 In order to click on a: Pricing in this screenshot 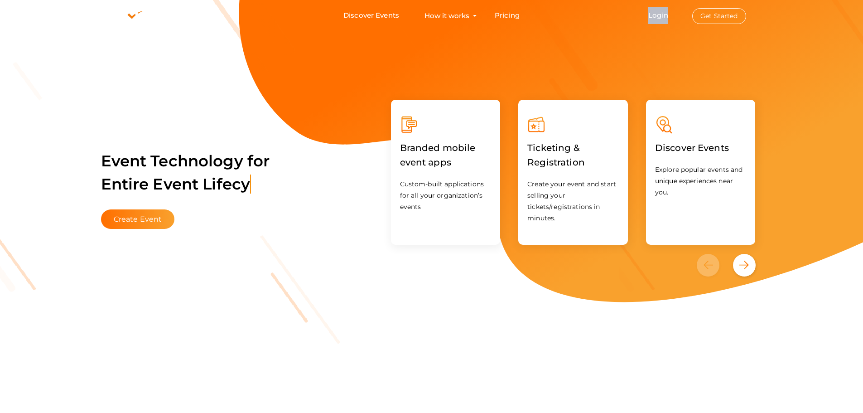, I will do `click(507, 15)`.